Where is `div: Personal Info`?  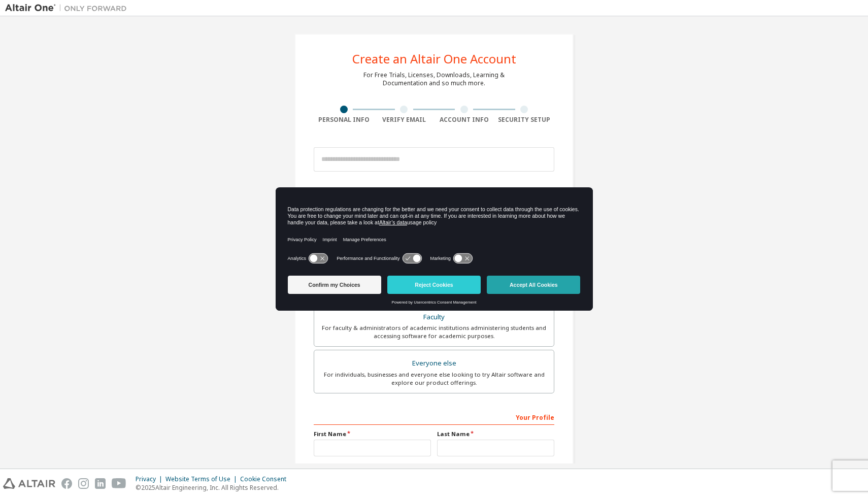
div: Personal Info is located at coordinates (343, 120).